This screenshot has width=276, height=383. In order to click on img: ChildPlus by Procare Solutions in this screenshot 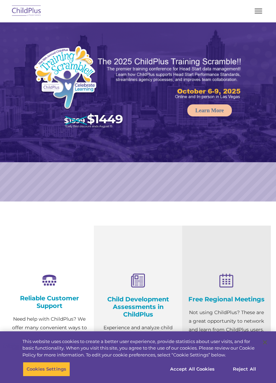, I will do `click(27, 11)`.